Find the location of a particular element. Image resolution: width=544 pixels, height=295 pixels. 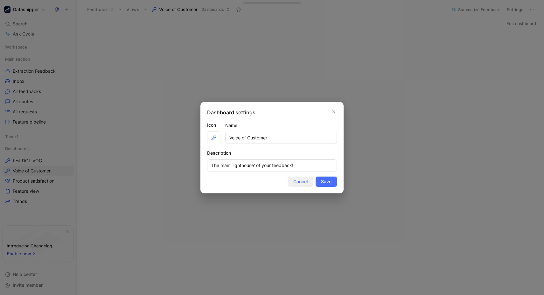

span: Save is located at coordinates (326, 182).